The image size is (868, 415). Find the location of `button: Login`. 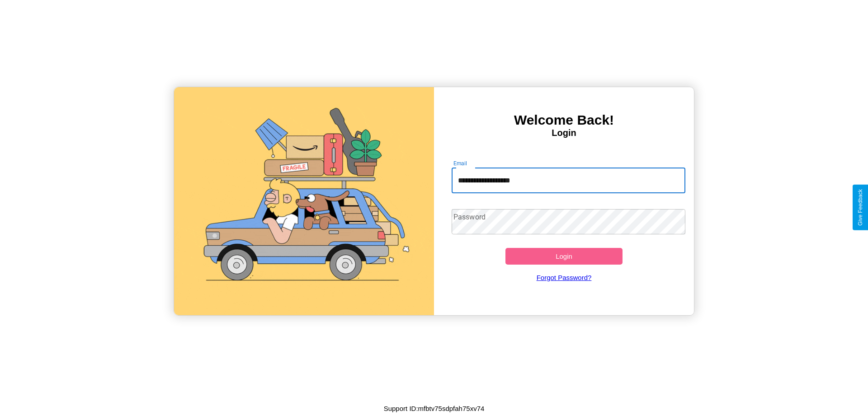

button: Login is located at coordinates (564, 257).